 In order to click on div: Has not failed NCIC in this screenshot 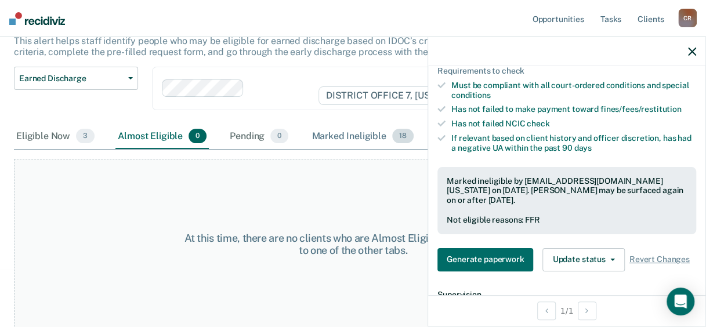, I will do `click(574, 124)`.